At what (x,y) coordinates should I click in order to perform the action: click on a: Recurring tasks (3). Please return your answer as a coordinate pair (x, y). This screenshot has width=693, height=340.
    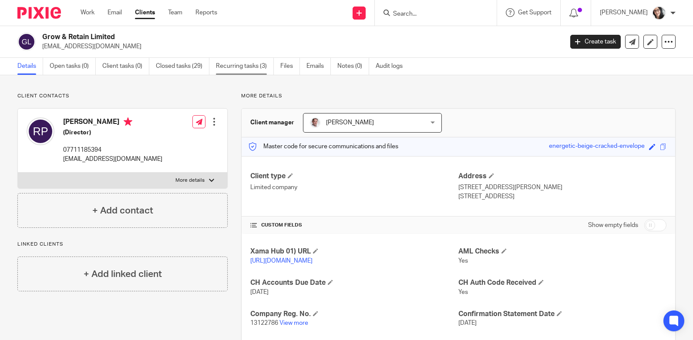
    Looking at the image, I should click on (245, 66).